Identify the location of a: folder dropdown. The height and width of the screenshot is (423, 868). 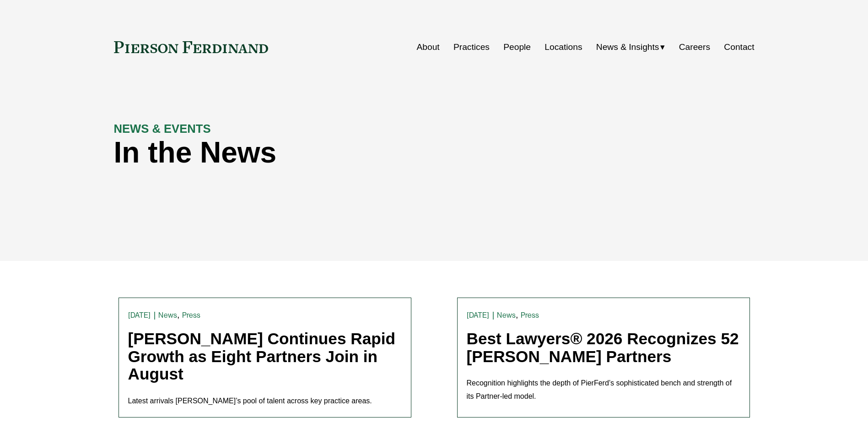
(630, 47).